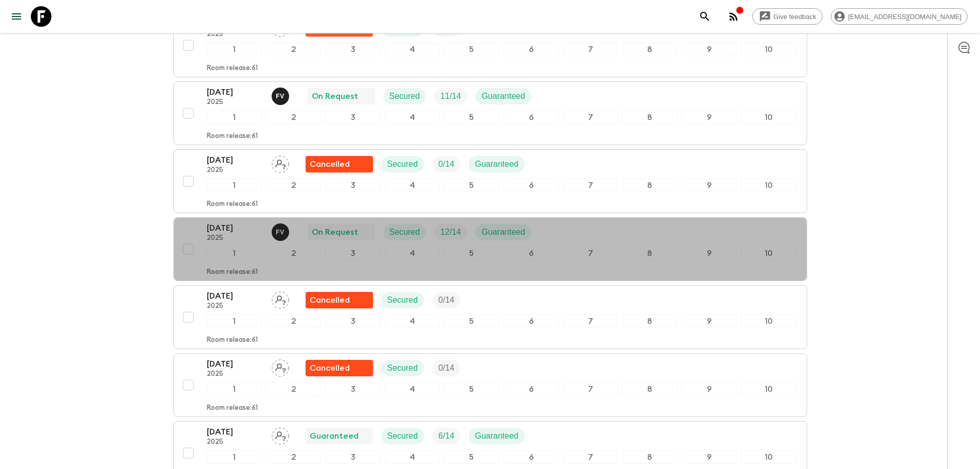 The image size is (980, 469). What do you see at coordinates (787, 16) in the screenshot?
I see `a: Give feedback` at bounding box center [787, 16].